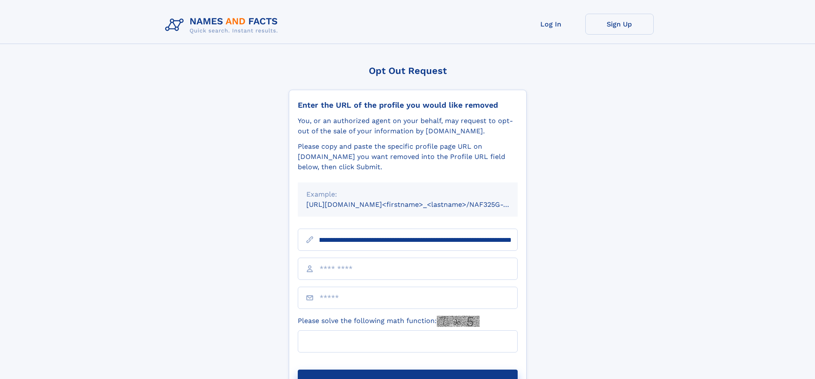 The width and height of the screenshot is (815, 379). Describe the element at coordinates (408, 105) in the screenshot. I see `div: Enter the URL of the profile you would like removed` at that location.